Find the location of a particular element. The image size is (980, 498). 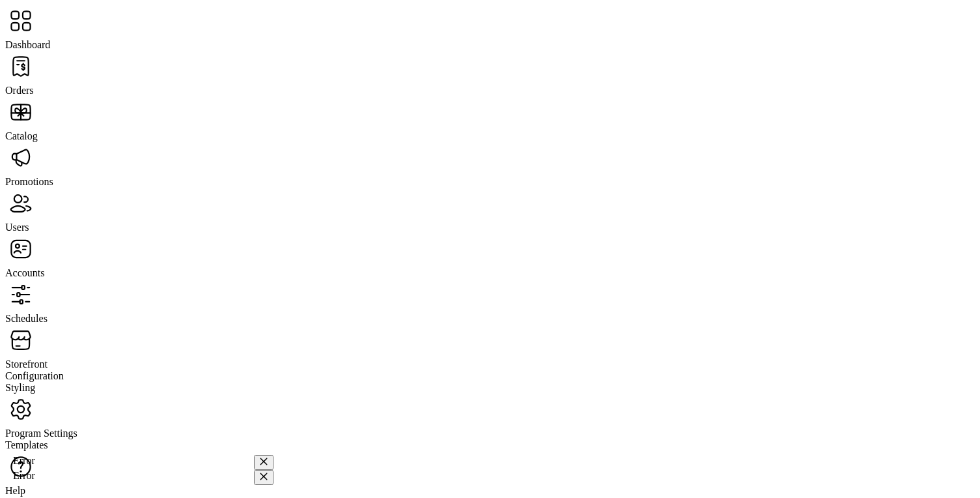

span: Promotions is located at coordinates (30, 181).